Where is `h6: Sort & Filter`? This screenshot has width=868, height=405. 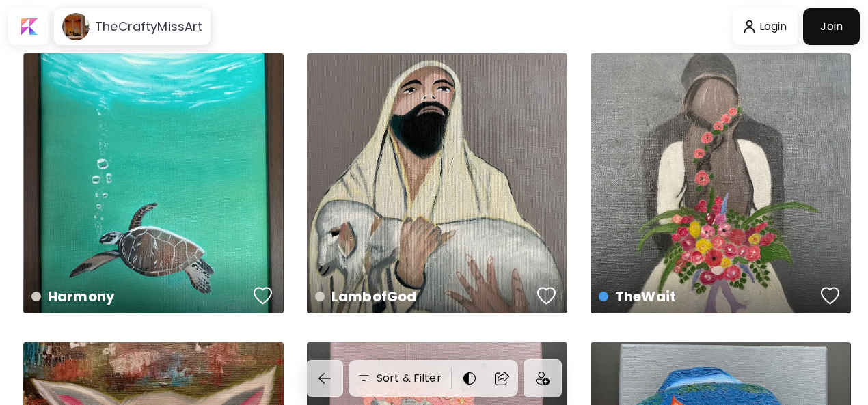 h6: Sort & Filter is located at coordinates (409, 378).